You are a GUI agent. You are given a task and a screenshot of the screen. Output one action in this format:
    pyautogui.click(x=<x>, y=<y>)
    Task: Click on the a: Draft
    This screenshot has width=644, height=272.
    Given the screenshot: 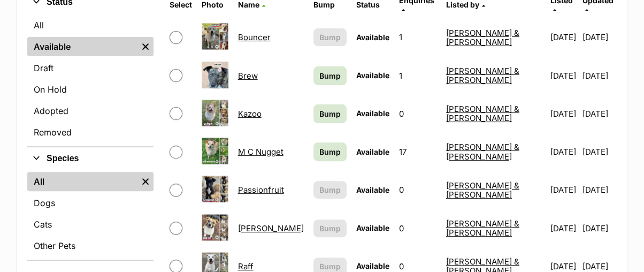 What is the action you would take?
    pyautogui.click(x=90, y=68)
    